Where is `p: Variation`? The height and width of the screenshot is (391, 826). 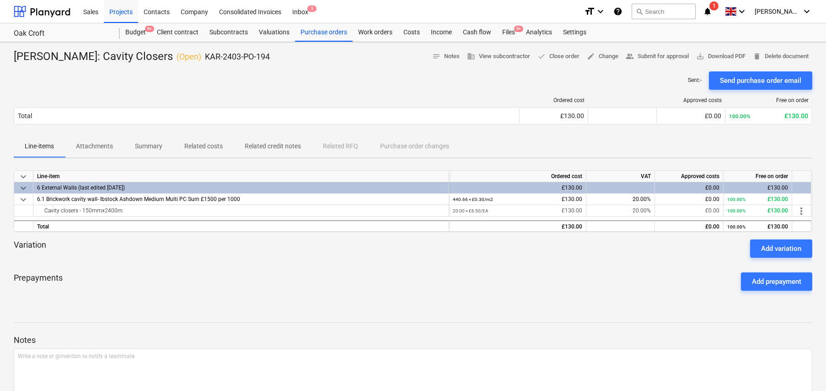
p: Variation is located at coordinates (30, 248).